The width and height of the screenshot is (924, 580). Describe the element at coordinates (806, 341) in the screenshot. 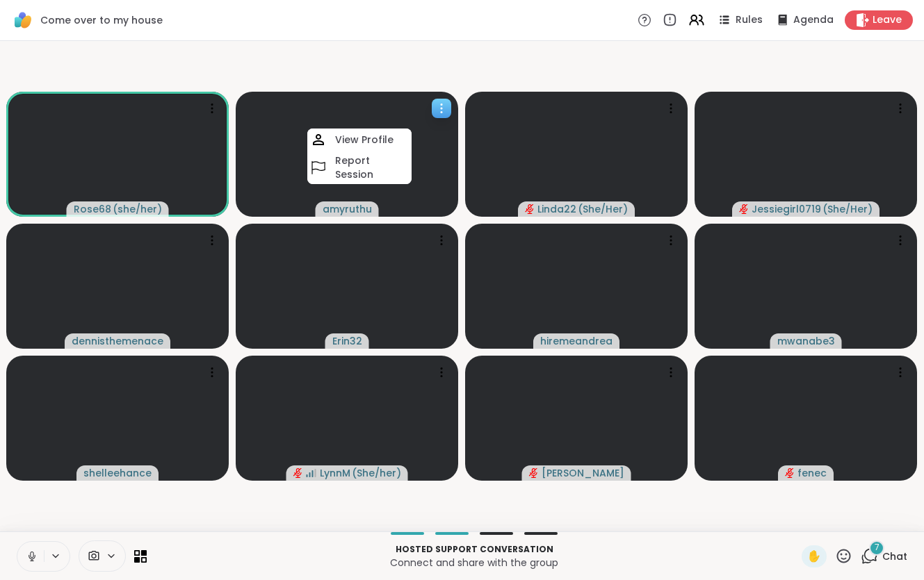

I see `span: mwanabe3` at that location.